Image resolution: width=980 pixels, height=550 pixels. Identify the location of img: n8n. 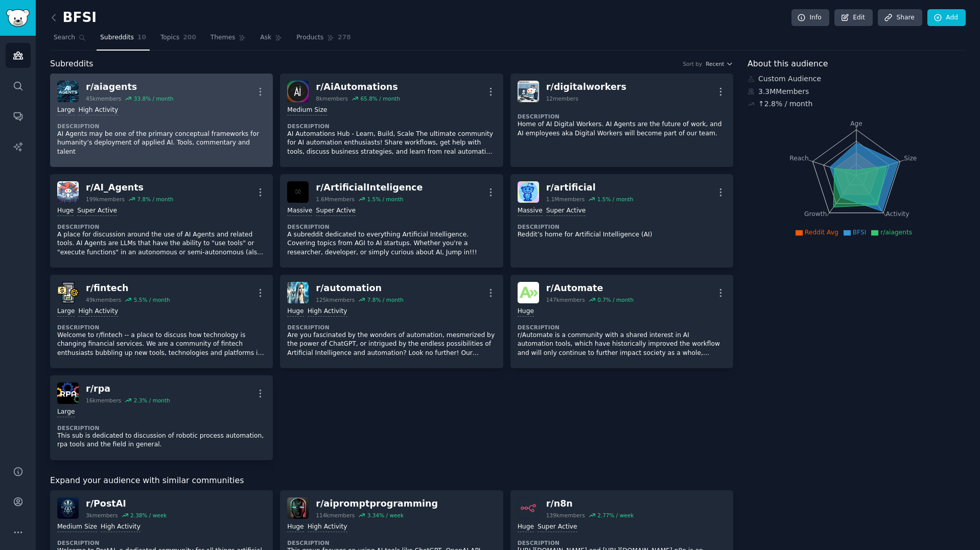
(528, 508).